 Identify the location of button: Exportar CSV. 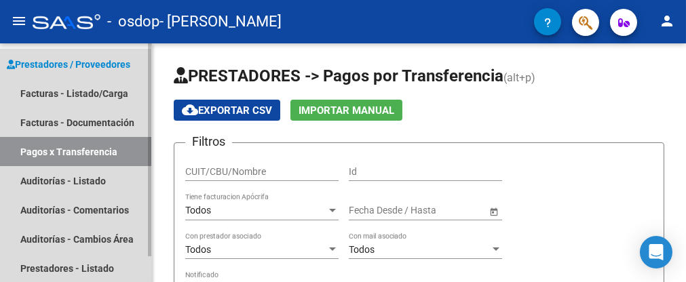
(227, 110).